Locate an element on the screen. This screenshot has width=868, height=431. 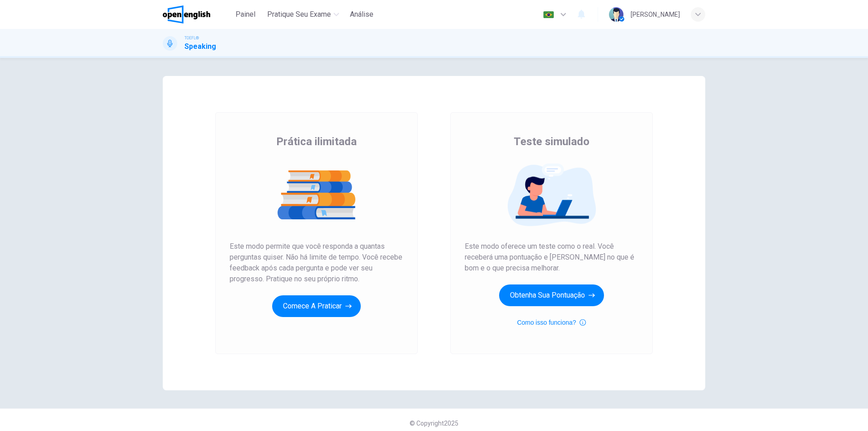
button: Comece a praticar is located at coordinates (317, 306).